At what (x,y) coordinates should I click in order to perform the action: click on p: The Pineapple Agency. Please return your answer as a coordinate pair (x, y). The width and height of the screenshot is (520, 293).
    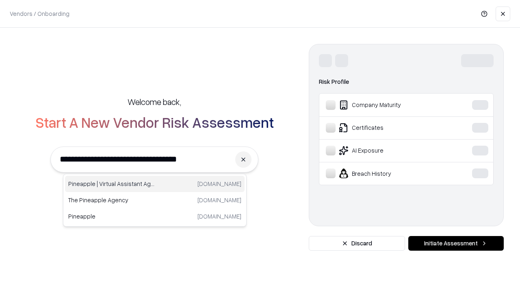
    Looking at the image, I should click on (111, 200).